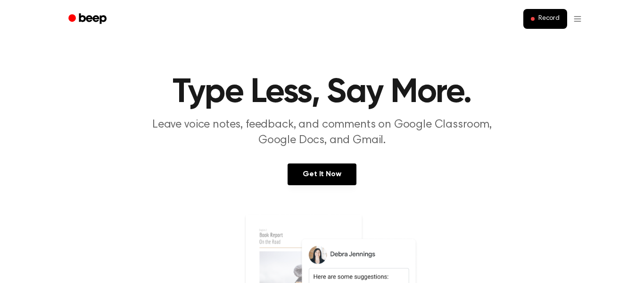 This screenshot has height=283, width=644. What do you see at coordinates (322, 133) in the screenshot?
I see `p: Leave voice notes, feedback, and comments on Google Classroom, Google Docs, and Gmail.` at bounding box center [322, 133].